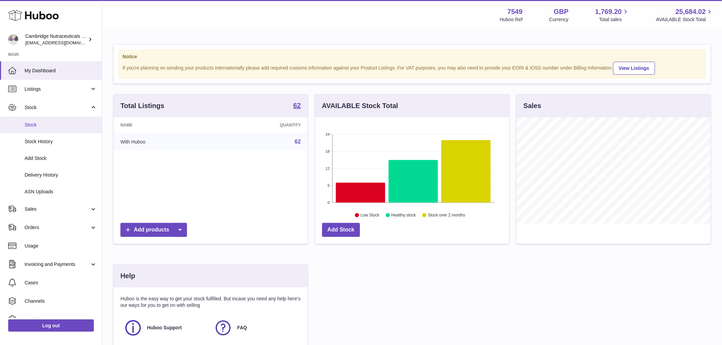 The image size is (722, 345). What do you see at coordinates (533, 106) in the screenshot?
I see `h3: Sales` at bounding box center [533, 106].